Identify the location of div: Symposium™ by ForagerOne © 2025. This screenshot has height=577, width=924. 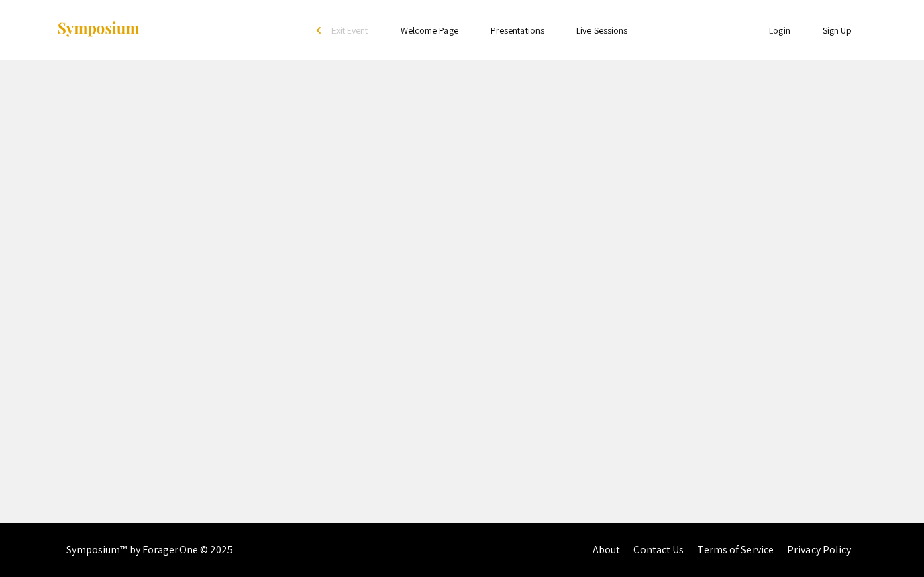
(150, 550).